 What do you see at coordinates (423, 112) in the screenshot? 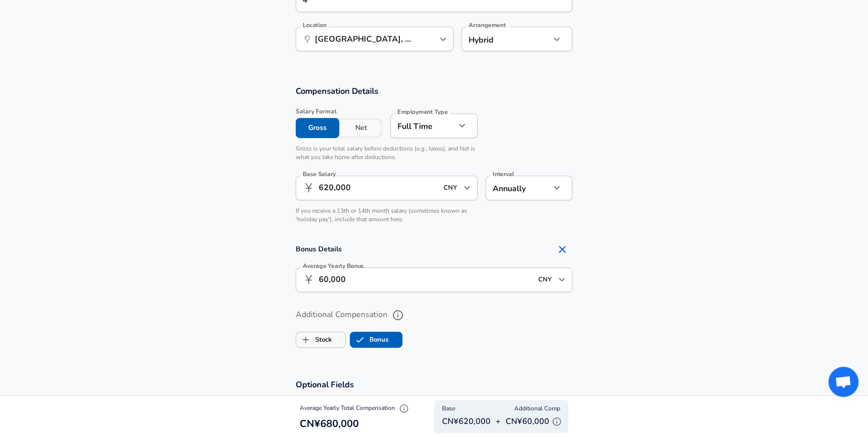
I see `label: Employment Type` at bounding box center [423, 112].